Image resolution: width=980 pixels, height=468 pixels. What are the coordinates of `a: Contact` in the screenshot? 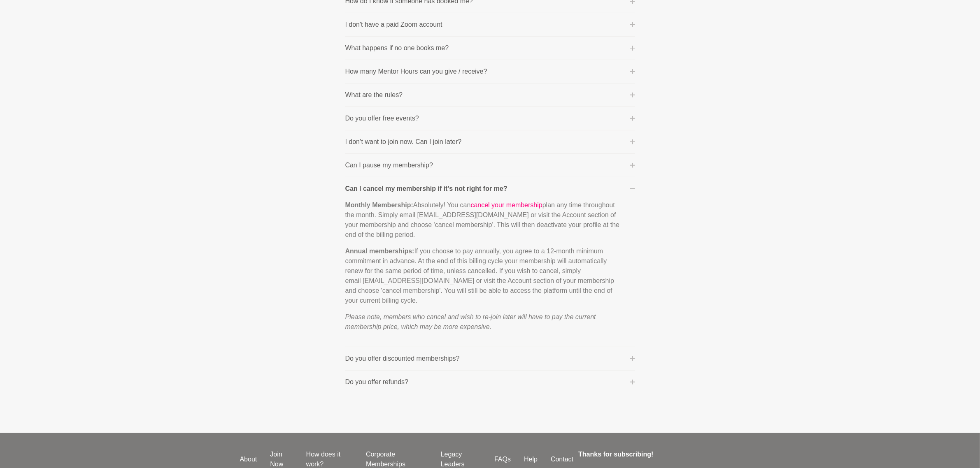 It's located at (562, 459).